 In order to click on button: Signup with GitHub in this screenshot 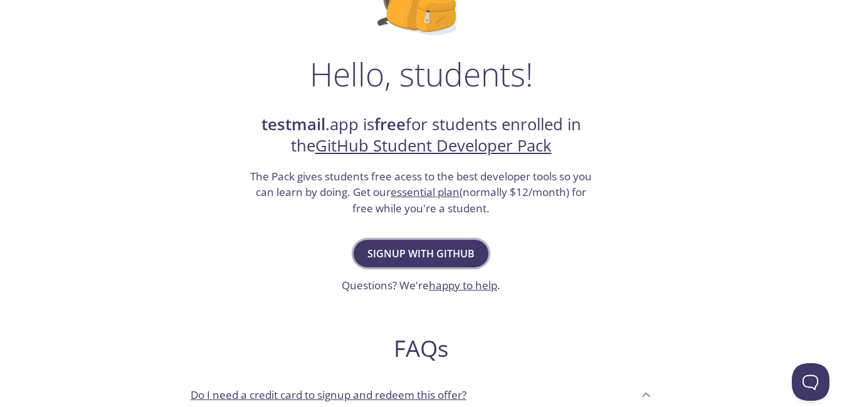, I will do `click(421, 254)`.